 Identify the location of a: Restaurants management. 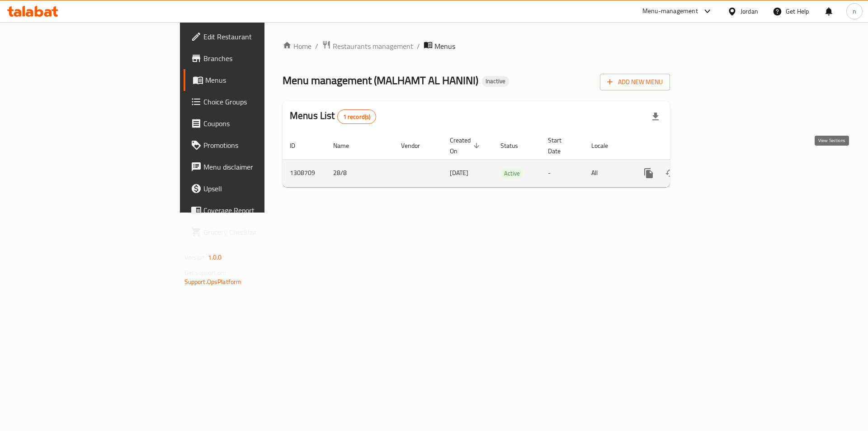
(368, 46).